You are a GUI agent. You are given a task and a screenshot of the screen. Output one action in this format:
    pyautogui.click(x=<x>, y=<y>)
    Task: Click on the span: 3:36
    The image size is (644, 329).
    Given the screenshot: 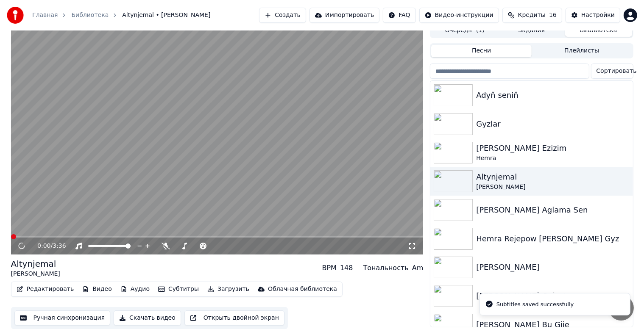 What is the action you would take?
    pyautogui.click(x=59, y=246)
    